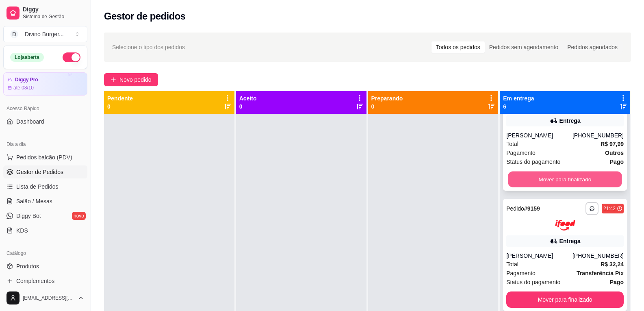 The height and width of the screenshot is (311, 644). Describe the element at coordinates (35, 281) in the screenshot. I see `span: Complementos` at that location.